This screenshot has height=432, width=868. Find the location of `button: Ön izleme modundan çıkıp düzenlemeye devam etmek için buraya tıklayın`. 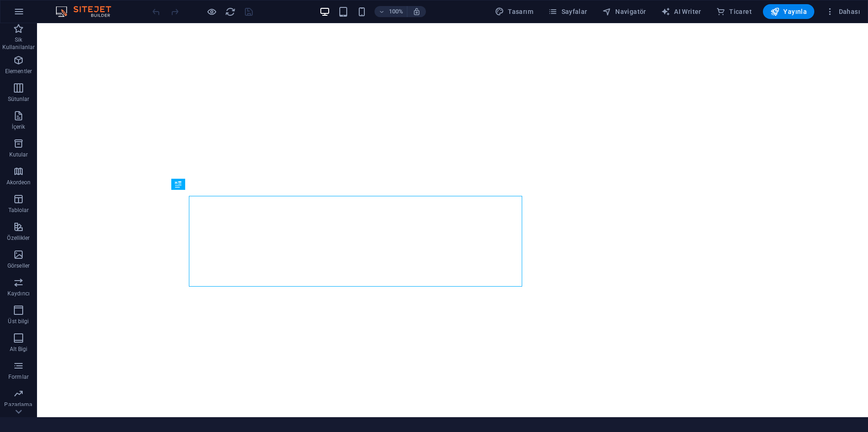

button: Ön izleme modundan çıkıp düzenlemeye devam etmek için buraya tıklayın is located at coordinates (212, 11).